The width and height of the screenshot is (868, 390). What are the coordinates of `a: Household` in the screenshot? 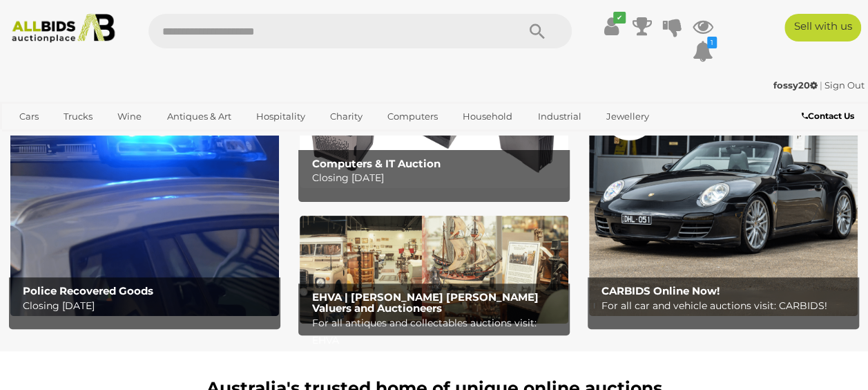 It's located at (488, 116).